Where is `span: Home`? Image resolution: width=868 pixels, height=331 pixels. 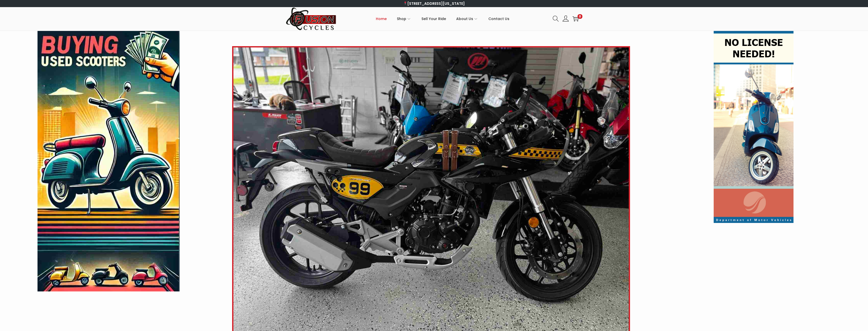 span: Home is located at coordinates (381, 19).